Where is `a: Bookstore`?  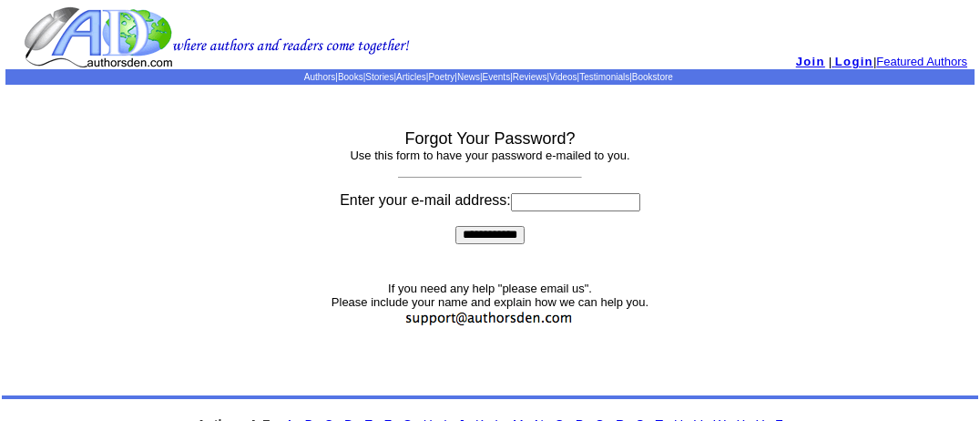 a: Bookstore is located at coordinates (652, 77).